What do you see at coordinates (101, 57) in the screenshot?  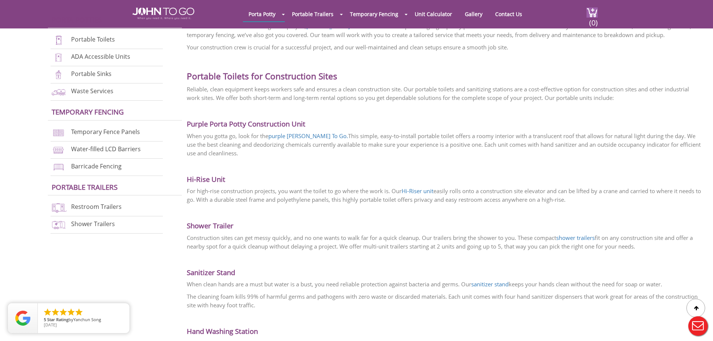 I see `a: ADA Accessible Units` at bounding box center [101, 57].